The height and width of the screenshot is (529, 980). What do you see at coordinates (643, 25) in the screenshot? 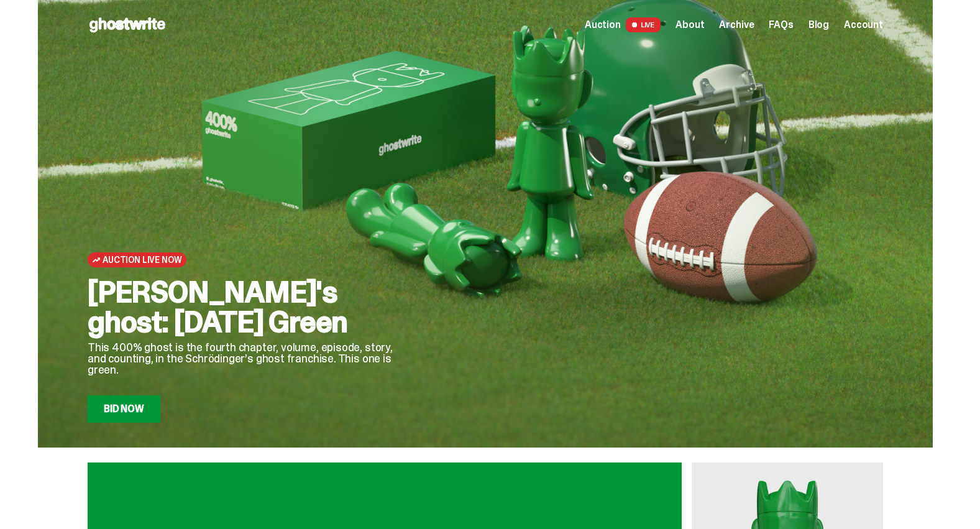
I see `span: LIVE` at bounding box center [643, 25].